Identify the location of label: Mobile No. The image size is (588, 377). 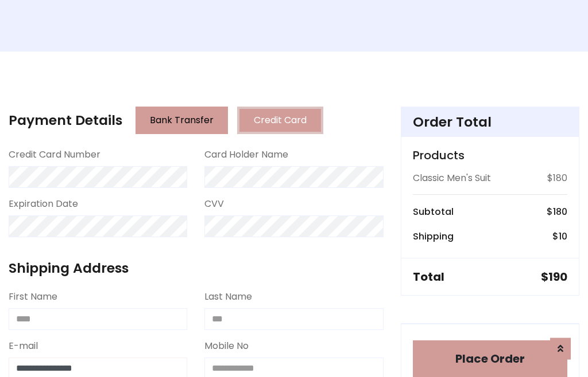
(226, 347).